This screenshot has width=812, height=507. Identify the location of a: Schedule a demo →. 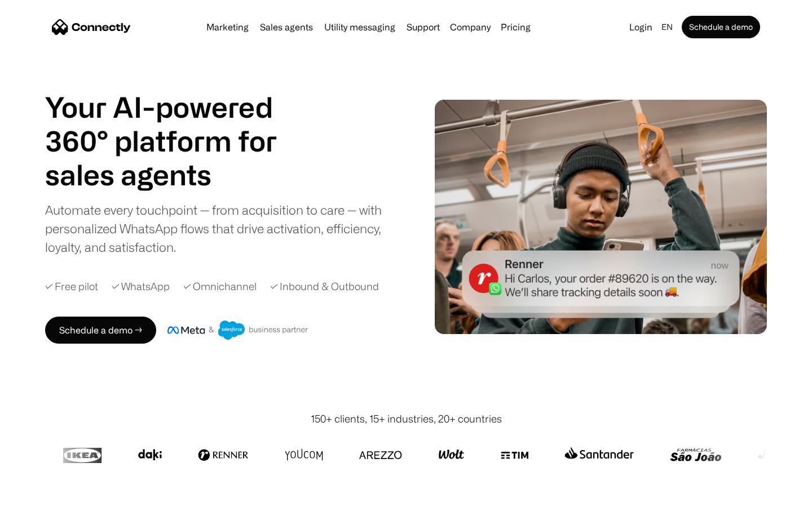
(100, 331).